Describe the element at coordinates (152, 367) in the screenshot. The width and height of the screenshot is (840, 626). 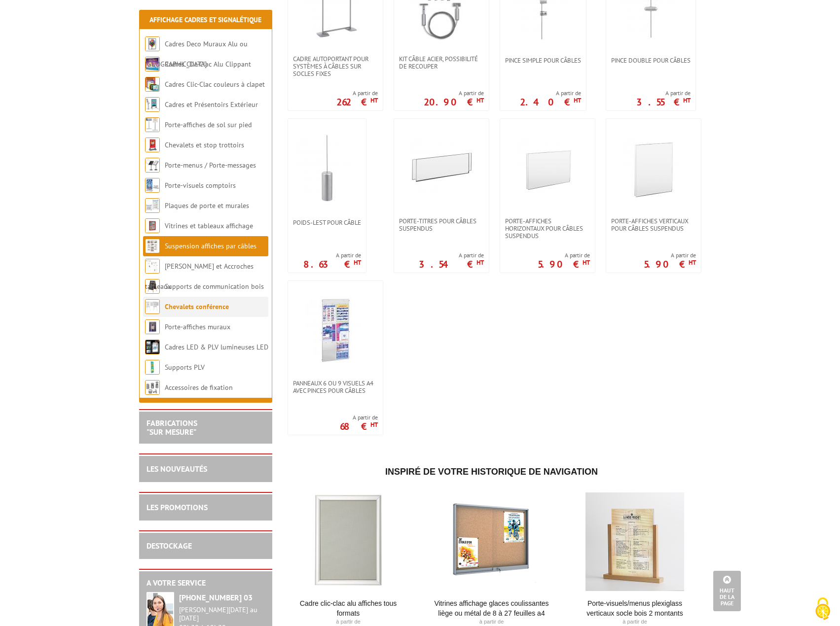
I see `img: Supports PLV` at that location.